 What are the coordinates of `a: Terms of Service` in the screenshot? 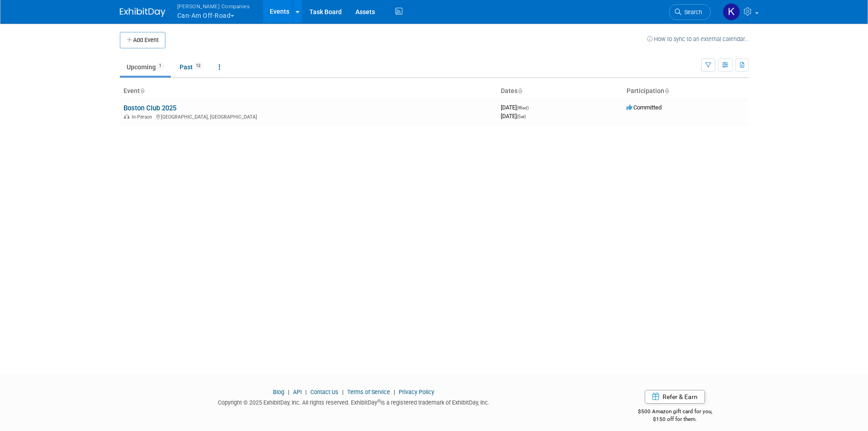 It's located at (369, 391).